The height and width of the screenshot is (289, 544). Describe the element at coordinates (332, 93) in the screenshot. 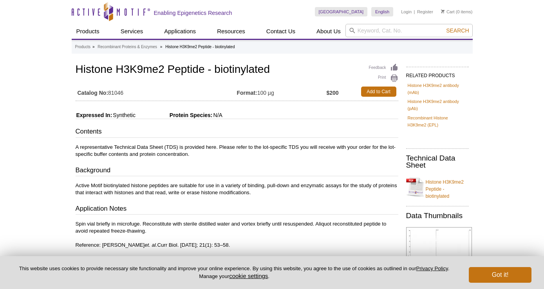

I see `strong: $200` at that location.